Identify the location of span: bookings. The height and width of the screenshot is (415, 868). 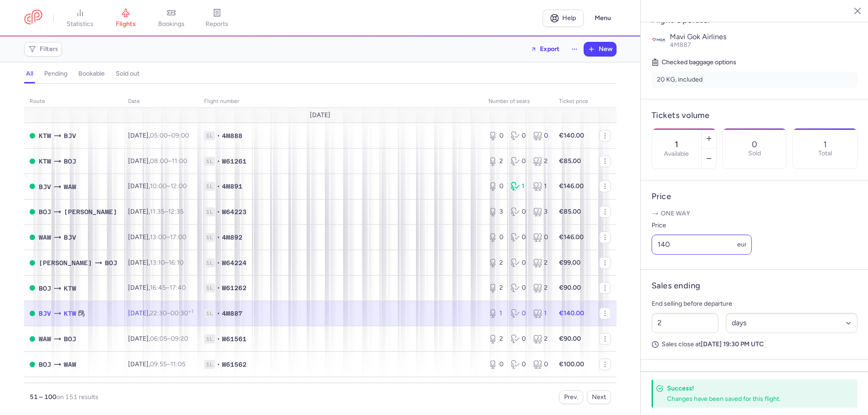
(171, 25).